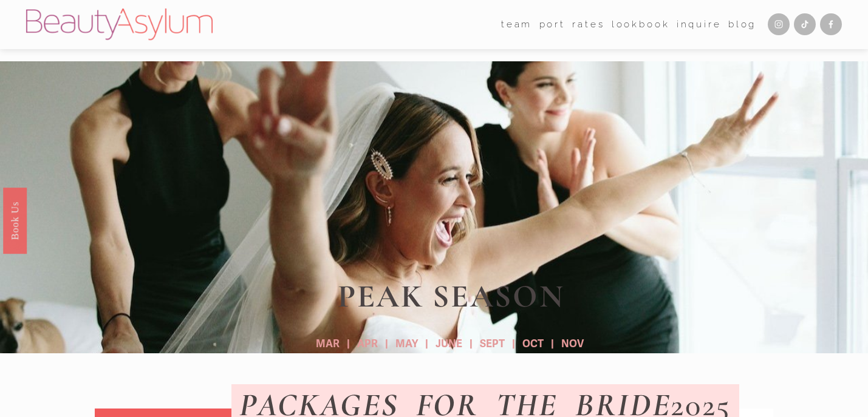 The image size is (868, 417). I want to click on span: team, so click(517, 25).